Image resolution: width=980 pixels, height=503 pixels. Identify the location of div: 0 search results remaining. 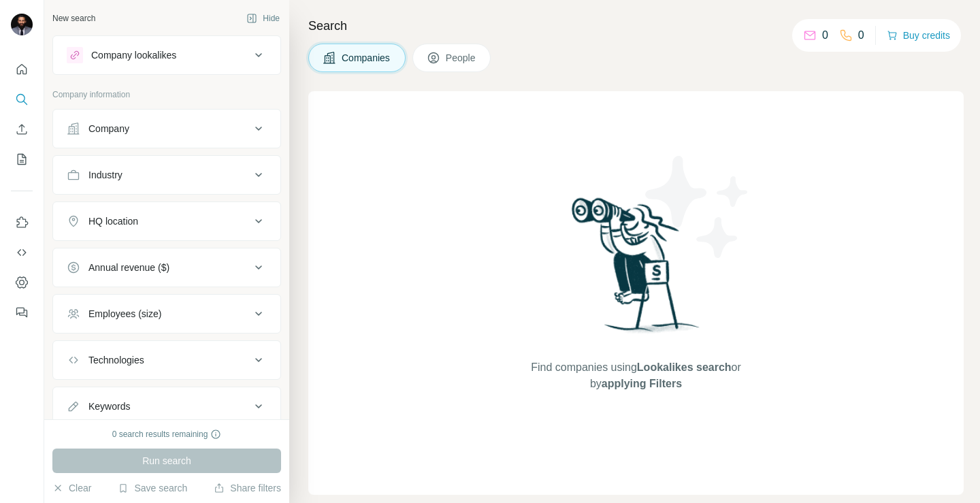
(167, 435).